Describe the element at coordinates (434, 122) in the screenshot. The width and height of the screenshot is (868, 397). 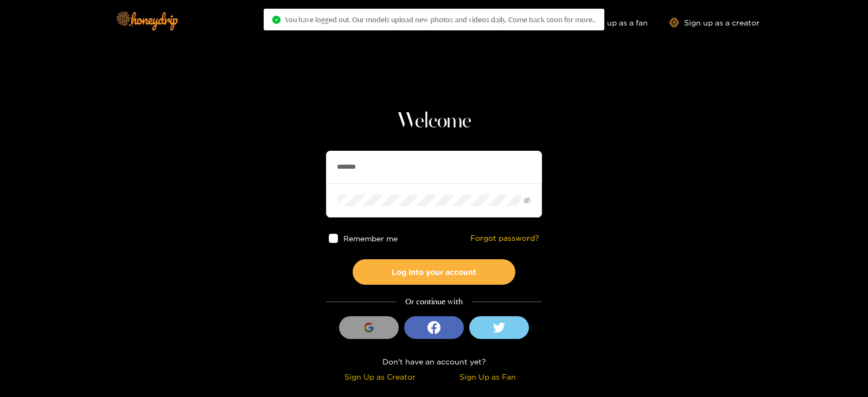
I see `h1: Welcome` at that location.